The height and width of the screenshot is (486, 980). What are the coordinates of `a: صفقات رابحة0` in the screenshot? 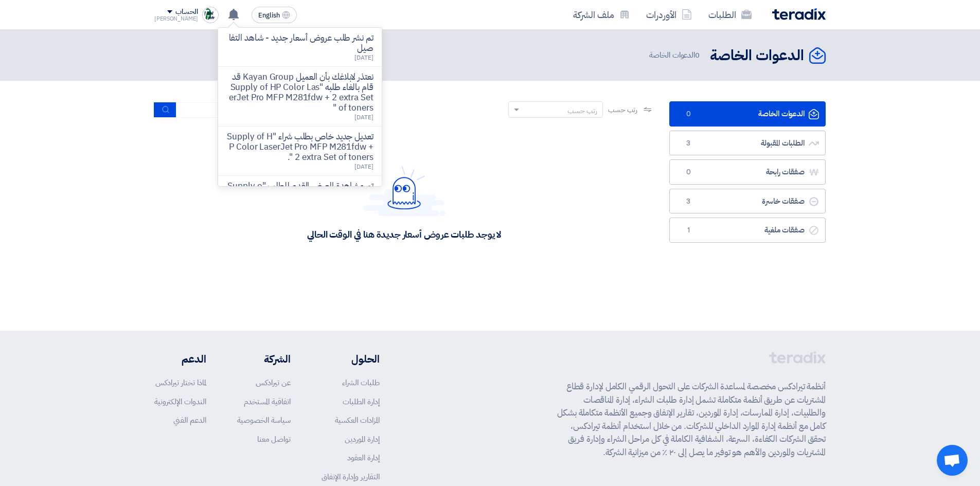 It's located at (748, 172).